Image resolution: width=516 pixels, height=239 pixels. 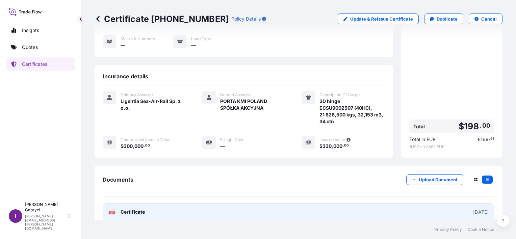 What do you see at coordinates (452, 147) in the screenshot?
I see `span: 1 USD = 0.8562 EUR` at bounding box center [452, 147].